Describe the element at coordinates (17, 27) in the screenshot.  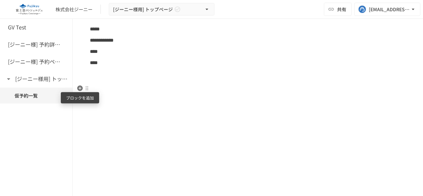
I see `h6: GV Test` at that location.